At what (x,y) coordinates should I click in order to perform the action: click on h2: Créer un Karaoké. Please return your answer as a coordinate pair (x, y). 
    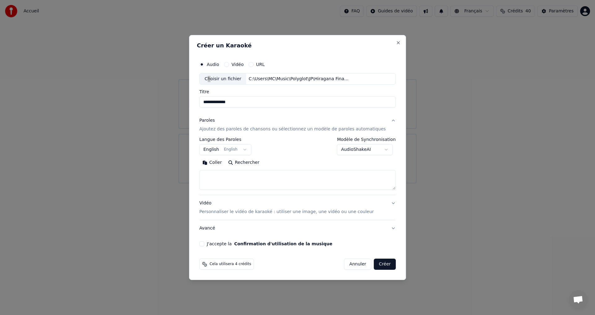
    Looking at the image, I should click on (298, 46).